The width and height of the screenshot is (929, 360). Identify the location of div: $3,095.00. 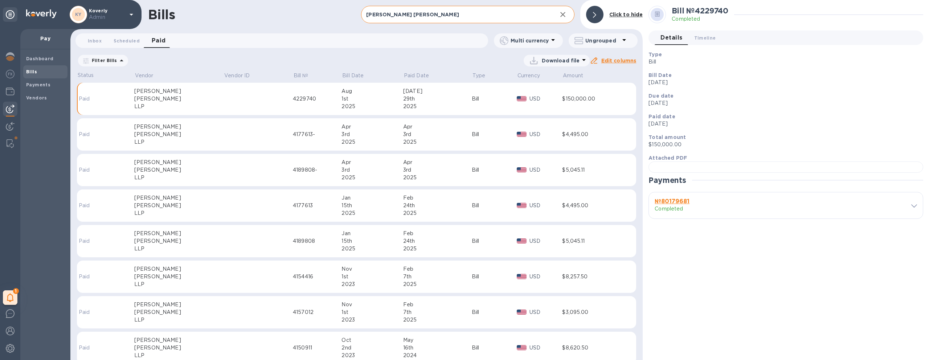
(594, 312).